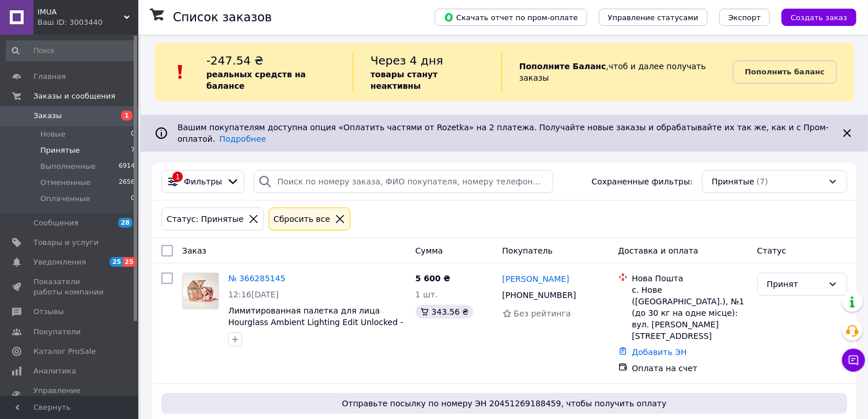  What do you see at coordinates (820, 17) in the screenshot?
I see `button: Создать заказ` at bounding box center [820, 17].